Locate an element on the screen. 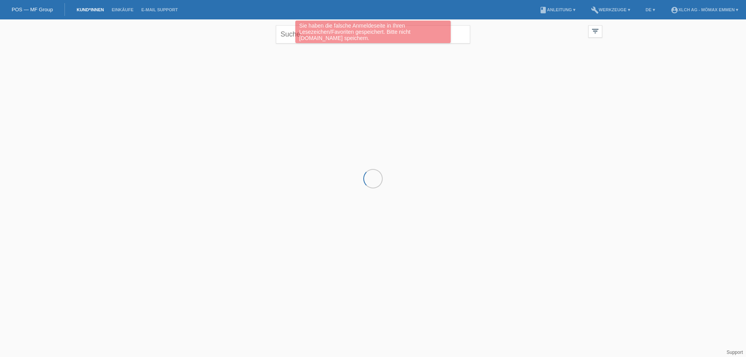 This screenshot has height=357, width=746. div: Sie haben die falsche Anmeldeseite in Ihren Lesezeichen/Favoriten gespeichert. Bitte nicht [DOMAI... is located at coordinates (373, 32).